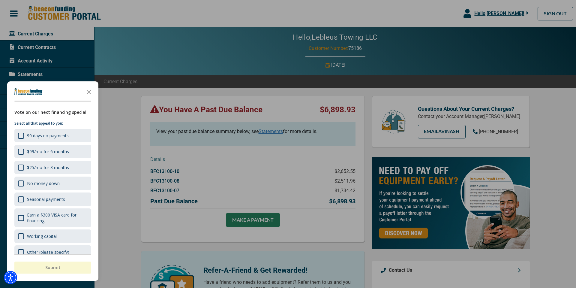 This screenshot has width=576, height=288. What do you see at coordinates (11, 277) in the screenshot?
I see `div: Accessibility Menu` at bounding box center [11, 277].